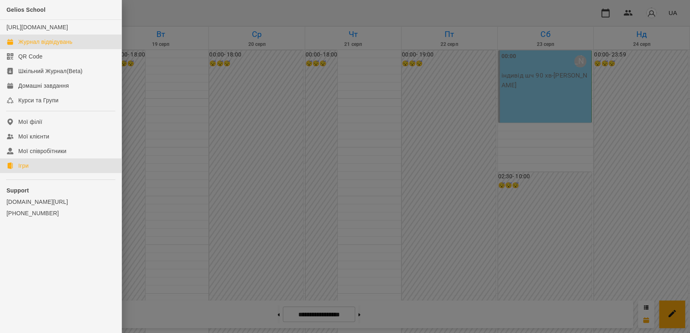 This screenshot has width=690, height=333. Describe the element at coordinates (45, 42) in the screenshot. I see `div: Журнал відвідувань` at that location.